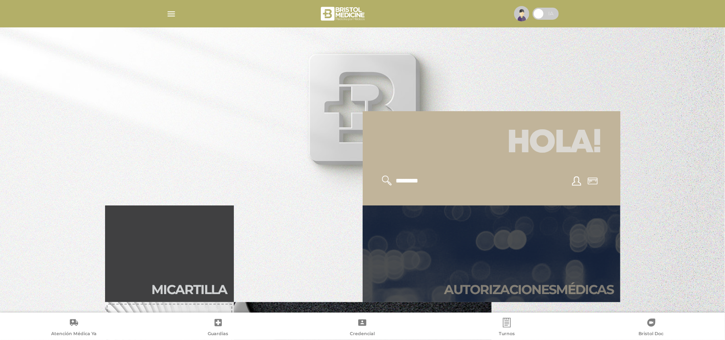 This screenshot has width=725, height=340. Describe the element at coordinates (507, 328) in the screenshot. I see `a: Turnos` at that location.